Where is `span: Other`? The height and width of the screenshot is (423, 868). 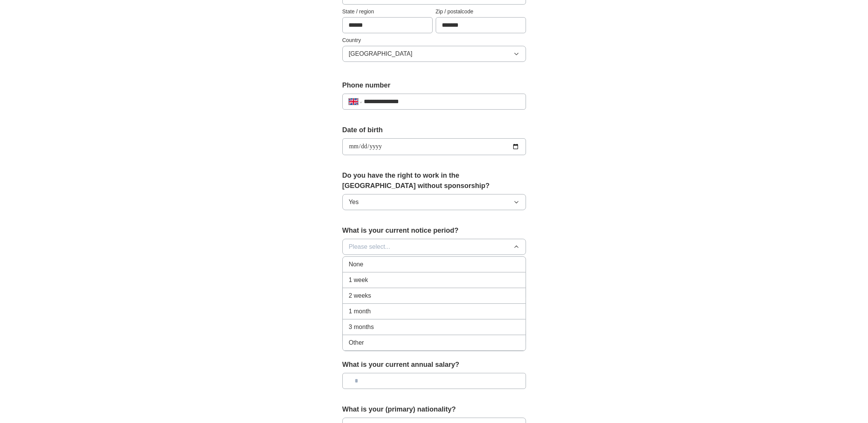 span: Other is located at coordinates (357, 343).